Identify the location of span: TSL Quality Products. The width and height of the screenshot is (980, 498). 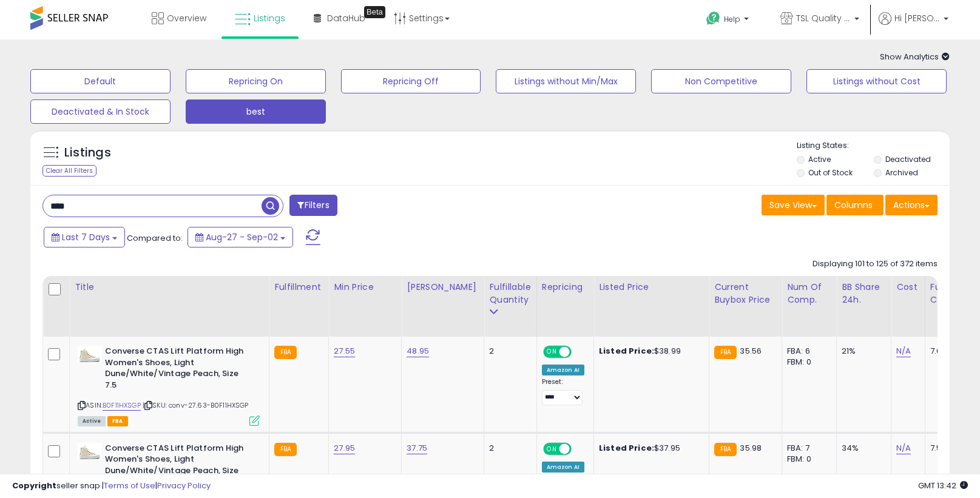
(824, 19).